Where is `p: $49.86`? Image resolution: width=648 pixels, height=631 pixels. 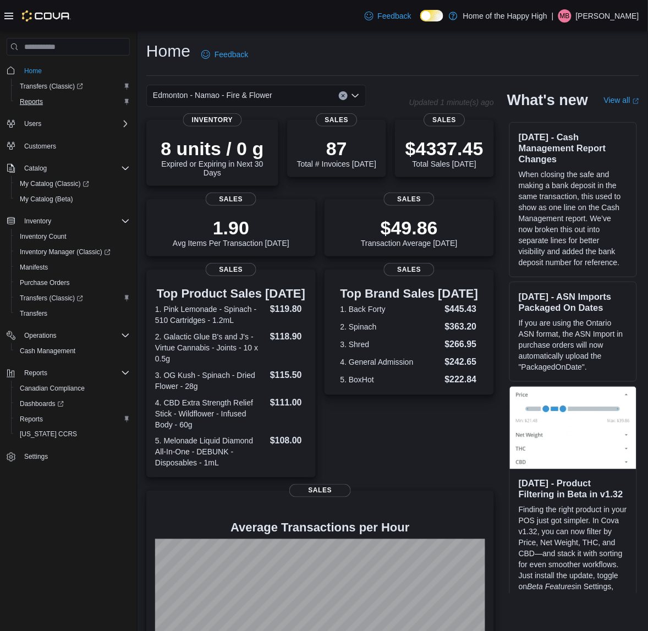 p: $49.86 is located at coordinates (409, 228).